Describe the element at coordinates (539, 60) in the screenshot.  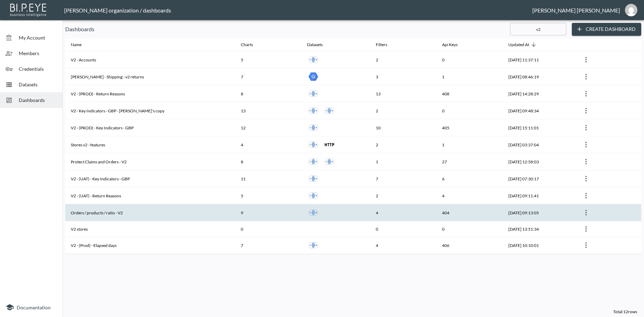
I see `th: 2025-09-18, 11:37:11` at that location.